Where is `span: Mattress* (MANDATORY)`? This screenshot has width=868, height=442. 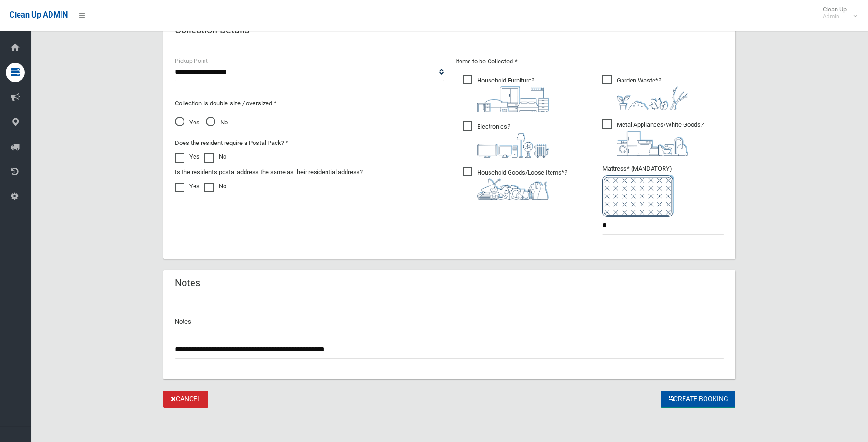
span: Mattress* (MANDATORY) is located at coordinates (663, 191).